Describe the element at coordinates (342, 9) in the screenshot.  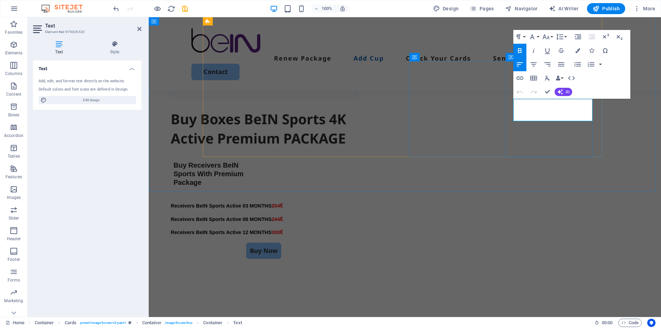
I see `i: On resize automatically adjust zoom level to fit chosen device.` at that location.